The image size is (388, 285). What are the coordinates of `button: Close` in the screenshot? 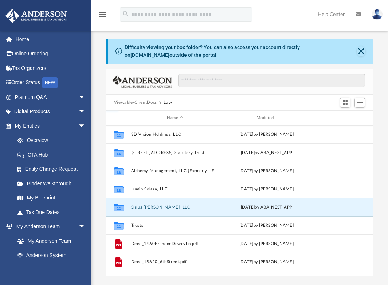 It's located at (361, 51).